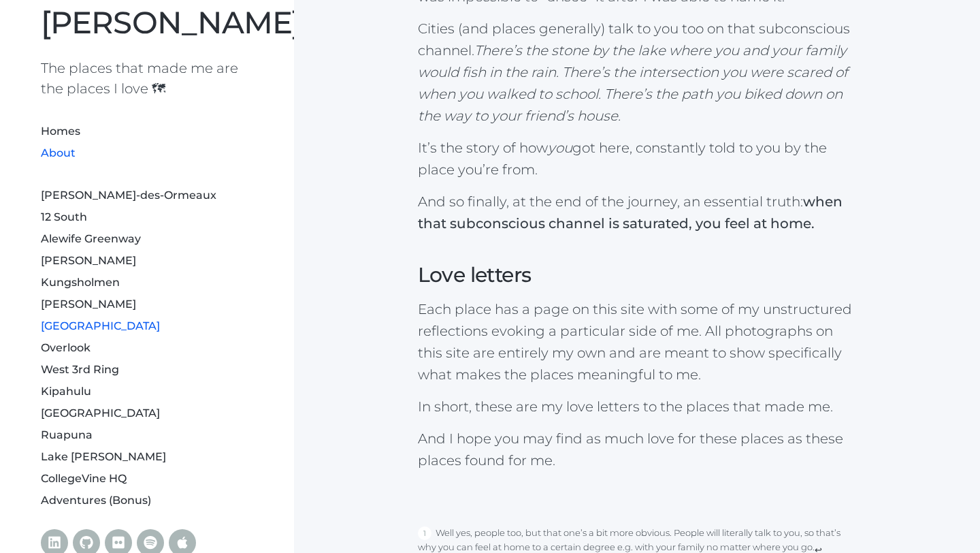 The image size is (980, 553). I want to click on a: Alewife Greenway, so click(91, 238).